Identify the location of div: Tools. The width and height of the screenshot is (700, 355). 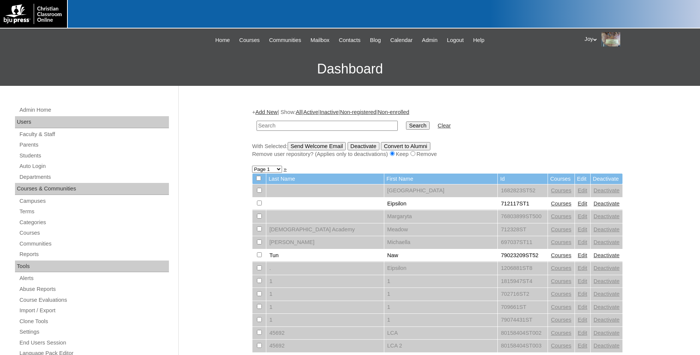
(92, 266).